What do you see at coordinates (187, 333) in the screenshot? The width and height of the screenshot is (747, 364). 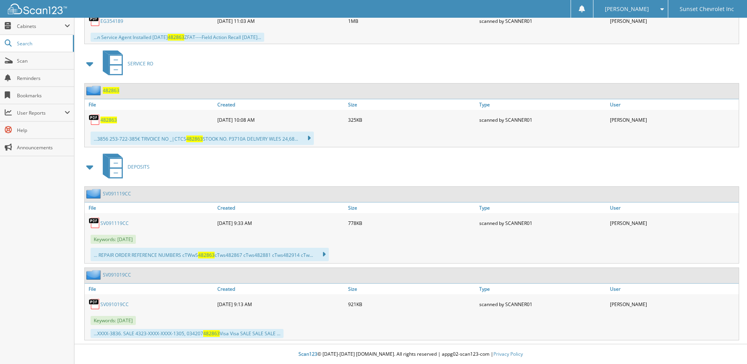 I see `div: ...XXXX-3836. SALE 4323-XXXX-XXXX-1305, 034207 Visa Visa SALE SALE SALE ...` at bounding box center [187, 333].